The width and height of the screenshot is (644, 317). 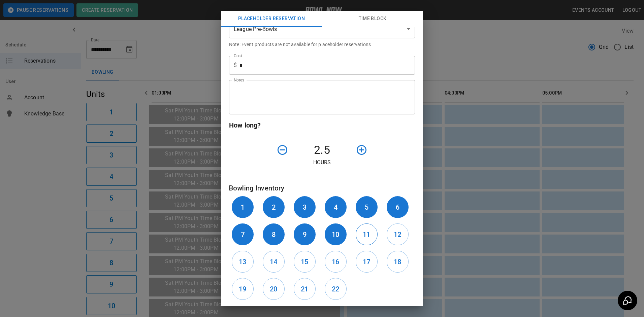 I want to click on button: 22, so click(x=335, y=289).